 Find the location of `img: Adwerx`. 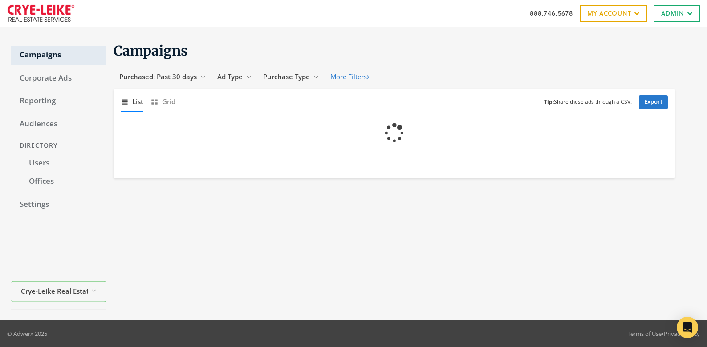

img: Adwerx is located at coordinates (41, 13).